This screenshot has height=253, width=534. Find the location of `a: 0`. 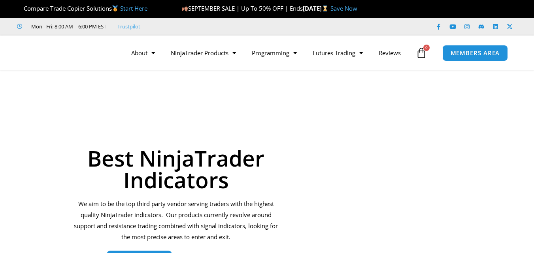

a: 0 is located at coordinates (421, 53).